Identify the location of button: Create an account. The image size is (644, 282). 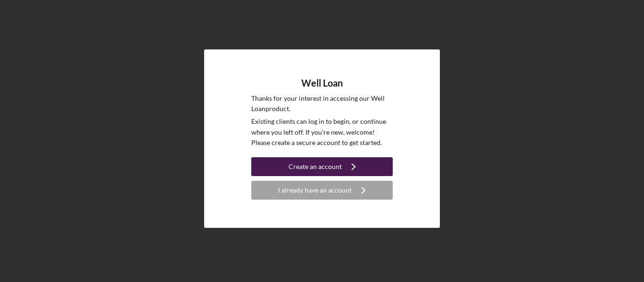
(322, 167).